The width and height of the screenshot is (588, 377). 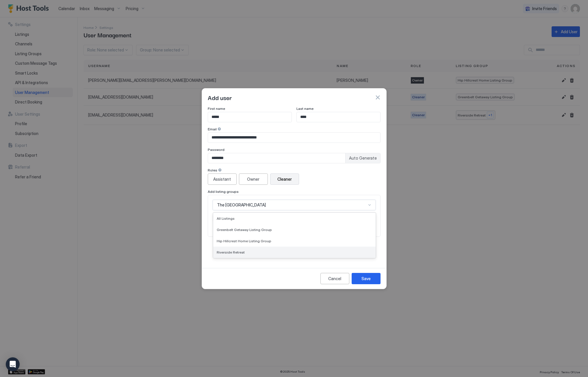 I want to click on span: First name, so click(x=216, y=108).